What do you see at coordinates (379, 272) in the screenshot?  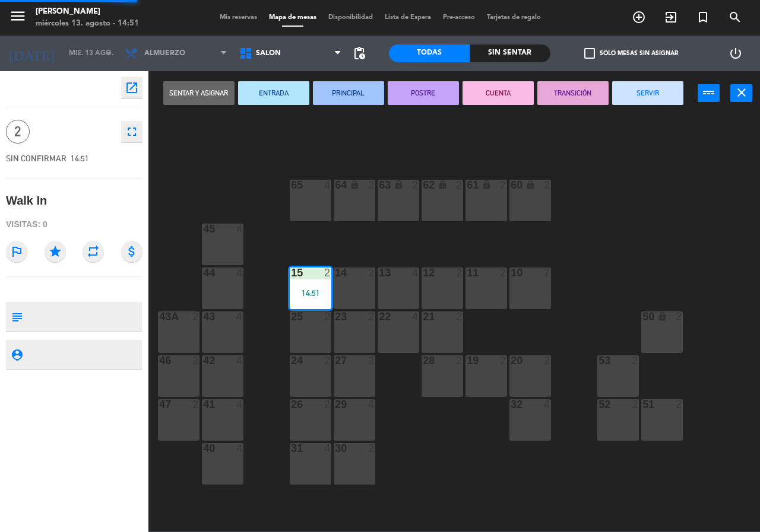 I see `div: 13` at bounding box center [379, 272].